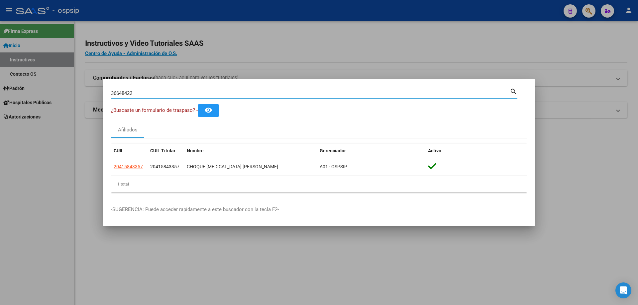 The image size is (638, 305). What do you see at coordinates (195, 151) in the screenshot?
I see `span: Nombre` at bounding box center [195, 151].